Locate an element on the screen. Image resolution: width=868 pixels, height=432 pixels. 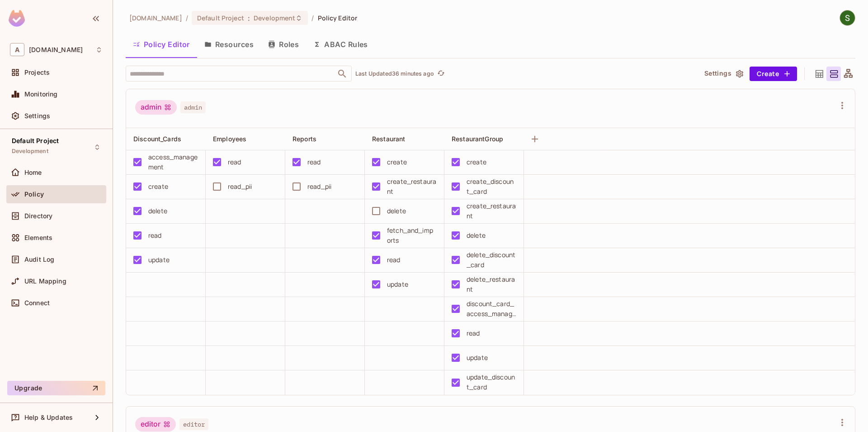
div: create_discount_card is located at coordinates (491, 187).